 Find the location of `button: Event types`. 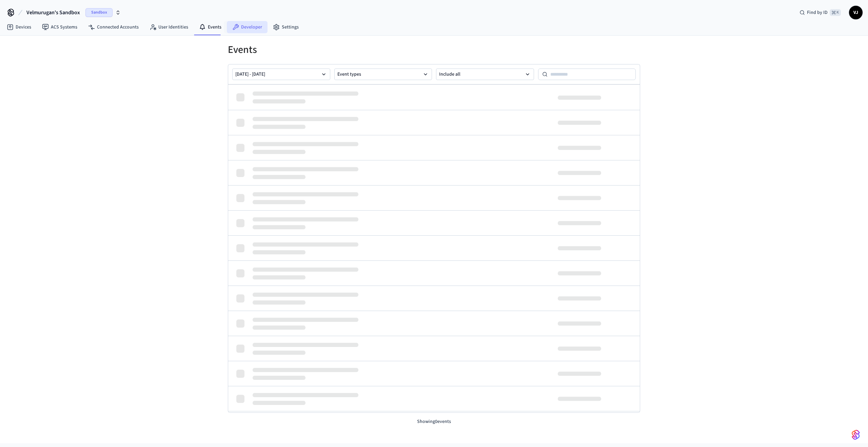

button: Event types is located at coordinates (383, 74).